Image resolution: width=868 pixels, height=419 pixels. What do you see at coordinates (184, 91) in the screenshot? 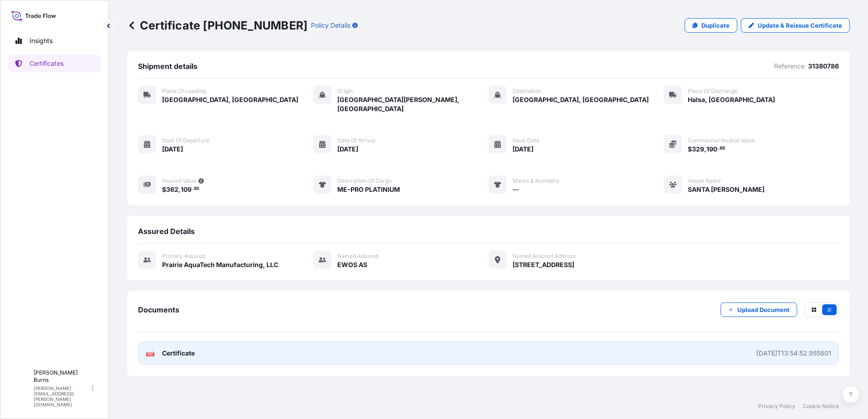
I see `span: Place of Loading` at bounding box center [184, 91].